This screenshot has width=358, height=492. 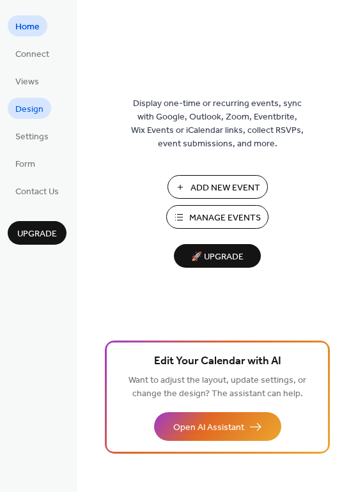 What do you see at coordinates (32, 135) in the screenshot?
I see `a: Settings` at bounding box center [32, 135].